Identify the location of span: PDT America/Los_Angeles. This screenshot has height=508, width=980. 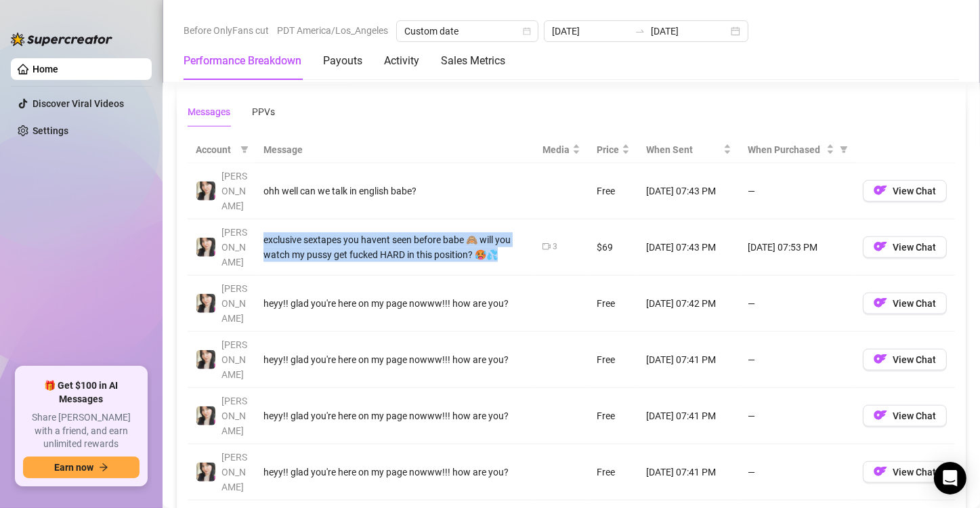
(333, 31).